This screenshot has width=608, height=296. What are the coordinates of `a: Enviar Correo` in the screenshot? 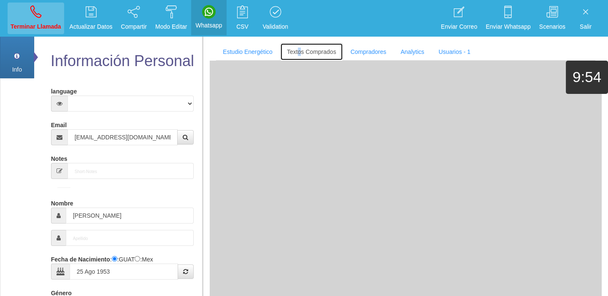 It's located at (459, 18).